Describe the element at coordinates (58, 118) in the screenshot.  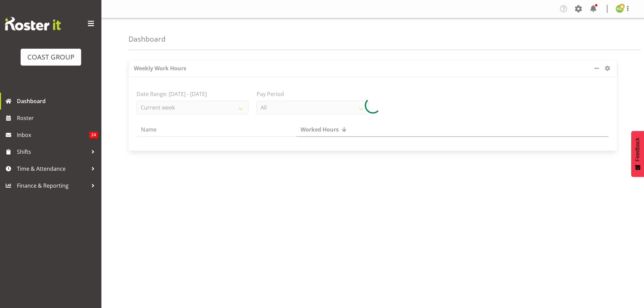
I see `span: Roster` at that location.